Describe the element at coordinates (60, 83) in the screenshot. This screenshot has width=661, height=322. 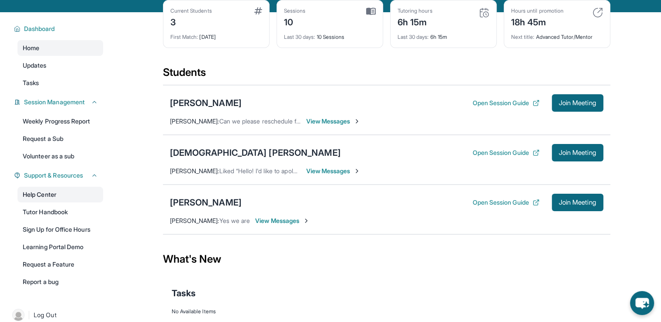
I see `a: Tasks` at that location.